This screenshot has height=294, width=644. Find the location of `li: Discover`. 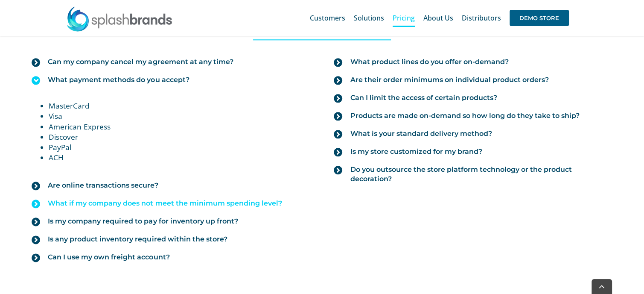

li: Discover is located at coordinates (179, 137).